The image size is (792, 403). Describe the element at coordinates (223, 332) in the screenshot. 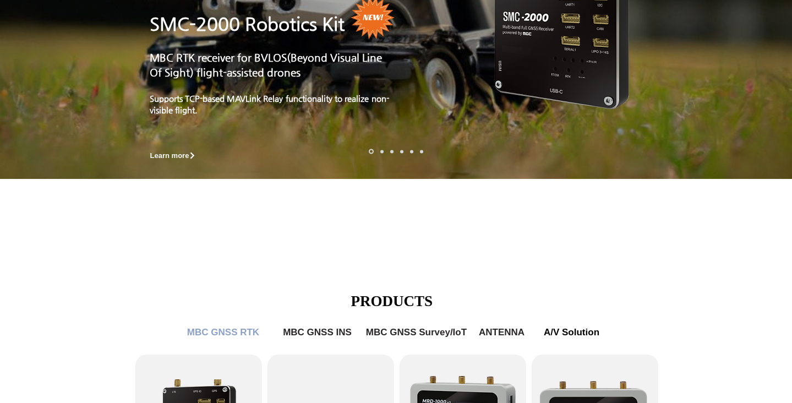

I see `span: MBC GNSS RTK` at that location.